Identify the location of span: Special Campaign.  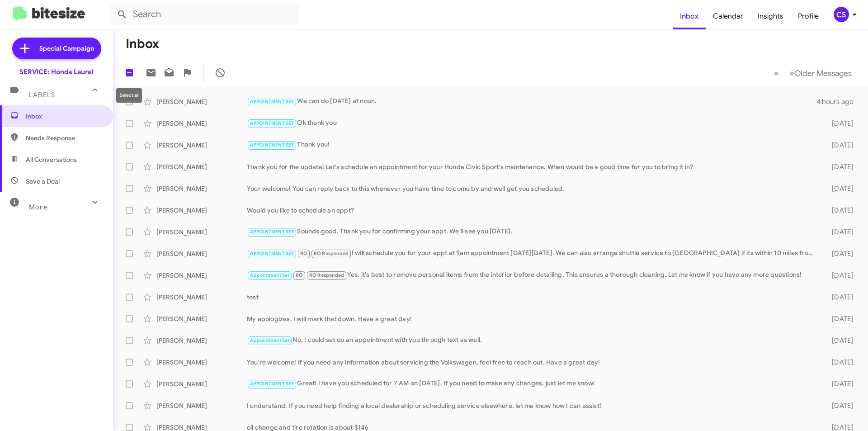
(66, 49).